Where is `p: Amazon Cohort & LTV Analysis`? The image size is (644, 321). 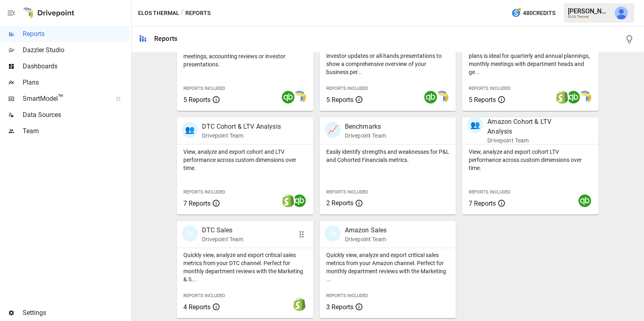
p: Amazon Cohort & LTV Analysis is located at coordinates (530, 127).